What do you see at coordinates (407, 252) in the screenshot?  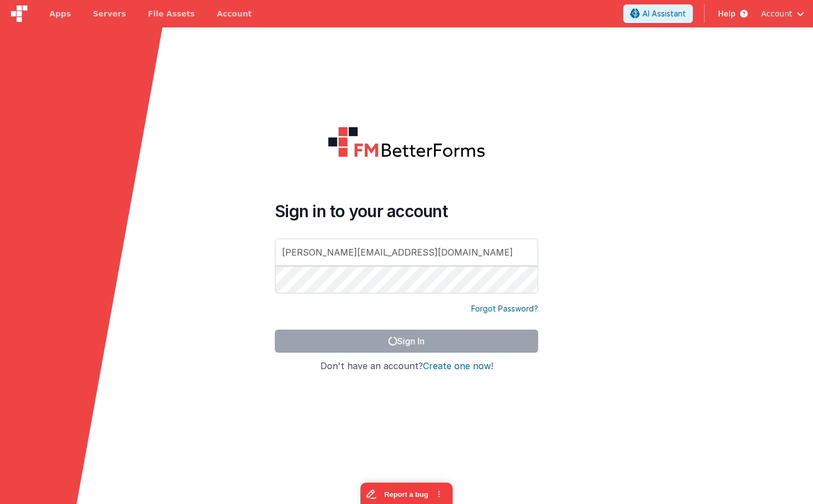 I see `input: Email Address` at bounding box center [407, 252].